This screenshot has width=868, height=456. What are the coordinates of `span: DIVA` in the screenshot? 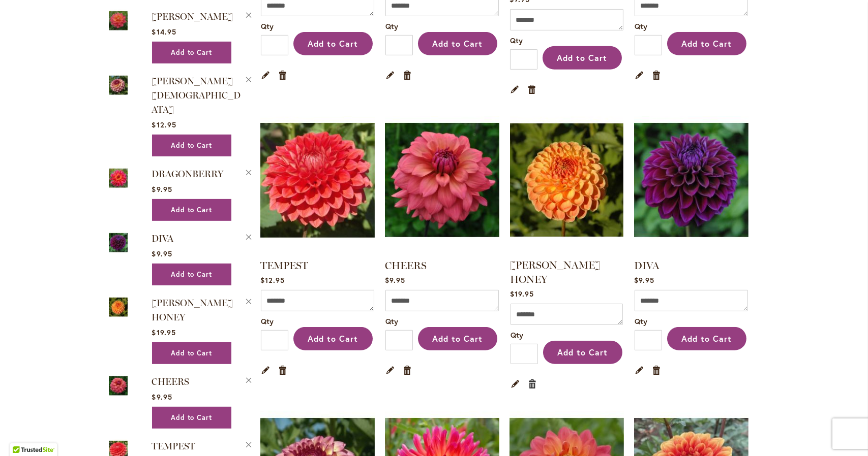 It's located at (163, 238).